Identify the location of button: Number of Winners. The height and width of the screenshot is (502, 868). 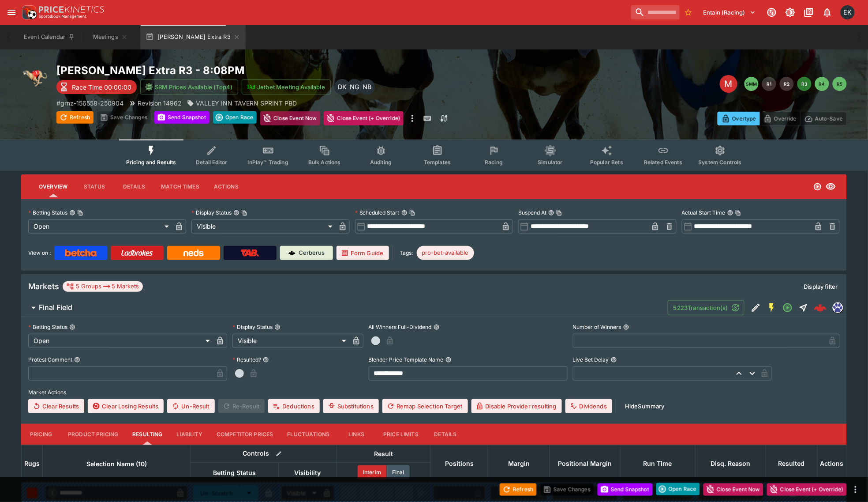
(626, 327).